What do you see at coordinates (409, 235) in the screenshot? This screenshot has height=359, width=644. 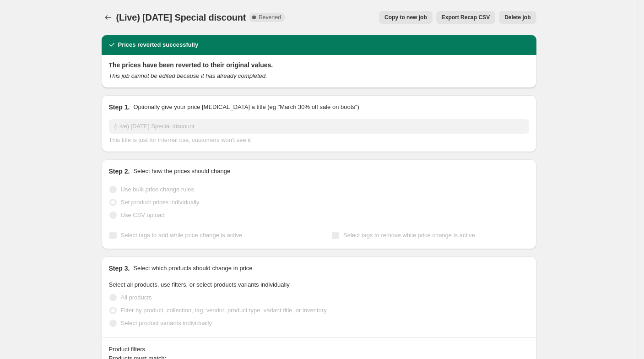 I see `span: Select tags to remove while price change is active` at bounding box center [409, 235].